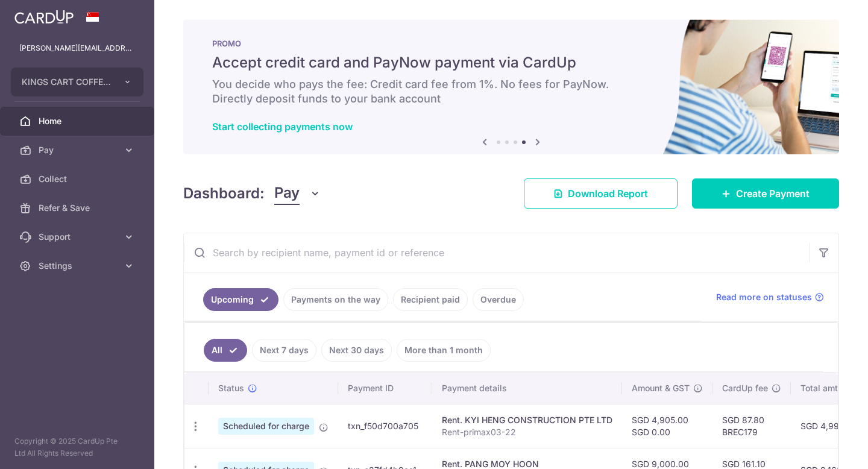 The image size is (868, 469). Describe the element at coordinates (77, 82) in the screenshot. I see `button: KINGS CART COFFEE PTE. LTD.` at that location.